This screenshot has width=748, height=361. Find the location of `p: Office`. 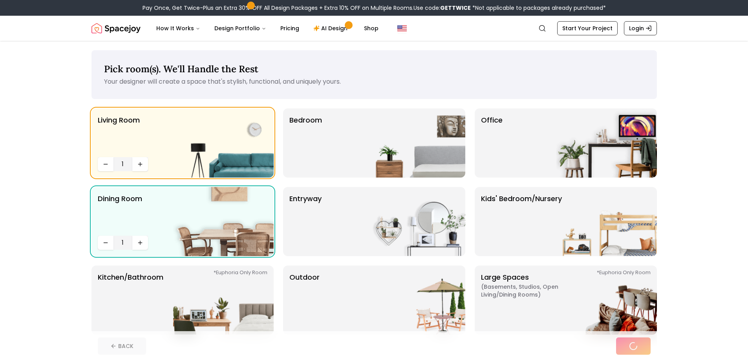

p: Office is located at coordinates (492, 143).